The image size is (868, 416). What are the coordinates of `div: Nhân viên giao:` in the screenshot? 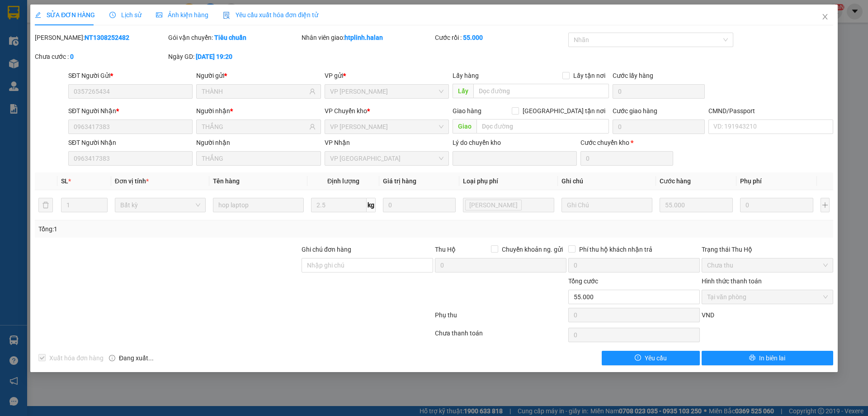 It's located at (367, 38).